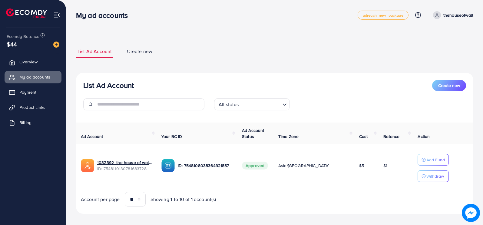  Describe the element at coordinates (261, 104) in the screenshot. I see `input: Search for option` at that location.